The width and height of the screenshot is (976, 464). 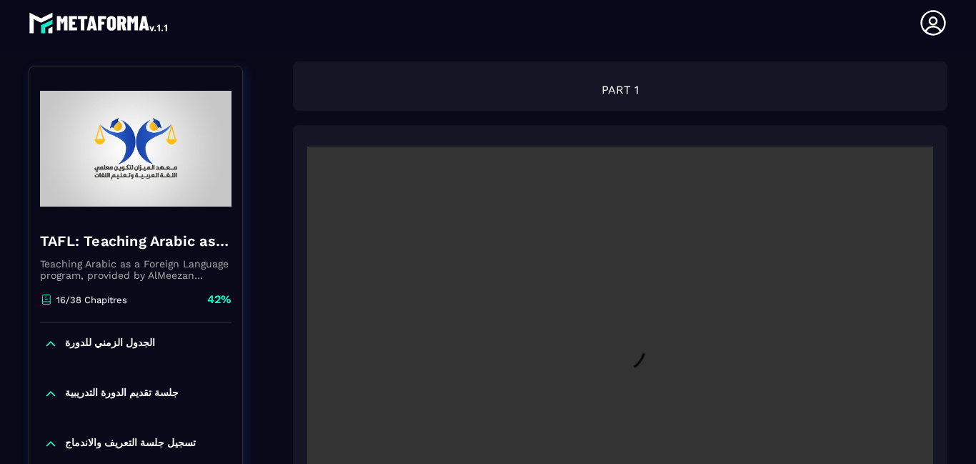 What do you see at coordinates (219, 299) in the screenshot?
I see `p: 42%` at bounding box center [219, 299].